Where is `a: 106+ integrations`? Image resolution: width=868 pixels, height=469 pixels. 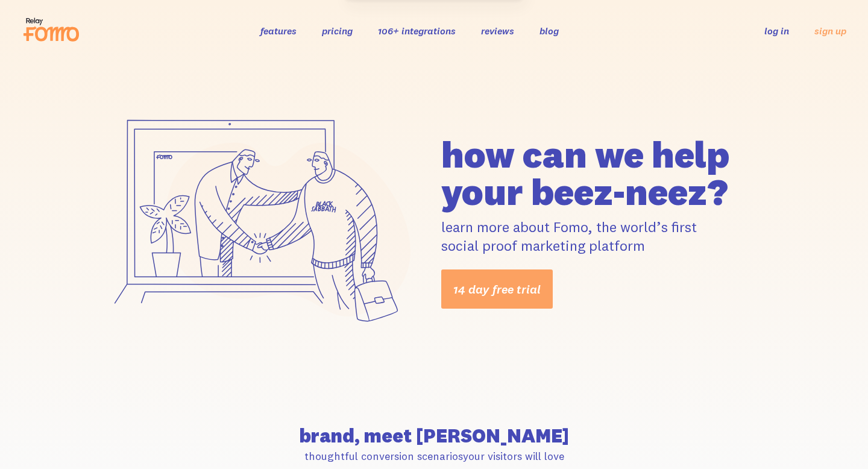
a: 106+ integrations is located at coordinates (416, 31).